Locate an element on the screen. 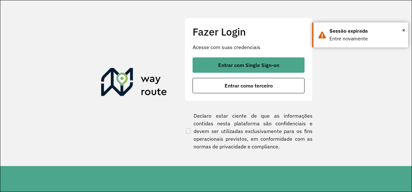  p: Acesse com suas credenciais is located at coordinates (248, 47).